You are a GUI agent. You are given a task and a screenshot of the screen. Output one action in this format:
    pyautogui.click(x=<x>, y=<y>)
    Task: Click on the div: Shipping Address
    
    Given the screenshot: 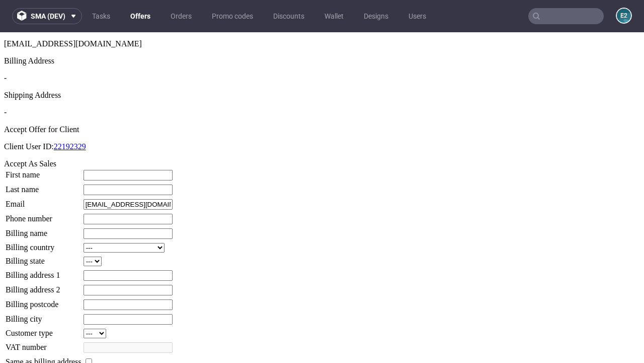 What is the action you would take?
    pyautogui.click(x=322, y=63)
    